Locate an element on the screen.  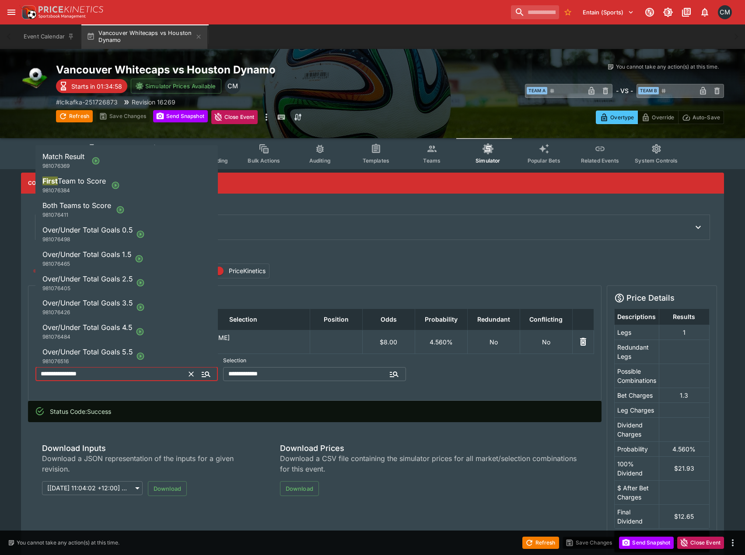
span: Team to Score is located at coordinates (82, 181).